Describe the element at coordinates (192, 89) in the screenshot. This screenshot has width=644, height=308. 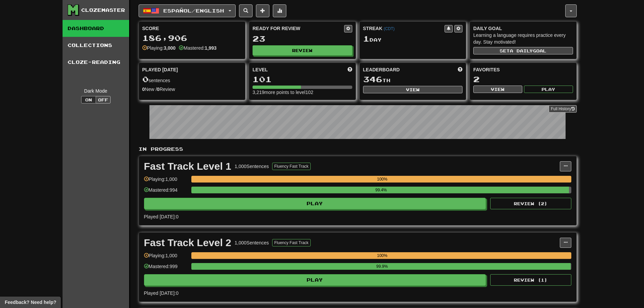
I see `div: New / Review` at that location.